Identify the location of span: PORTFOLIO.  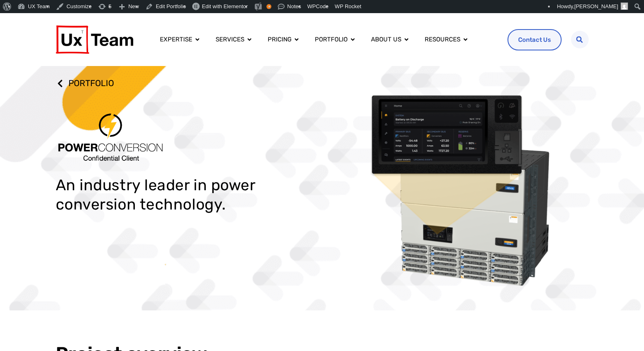
(90, 83).